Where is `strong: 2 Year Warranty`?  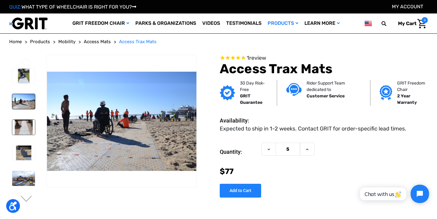 strong: 2 Year Warranty is located at coordinates (407, 99).